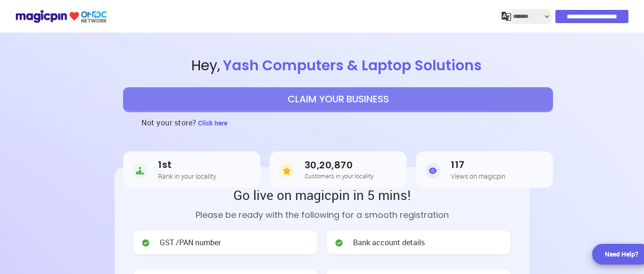 The width and height of the screenshot is (644, 274). I want to click on h3: 117, so click(478, 165).